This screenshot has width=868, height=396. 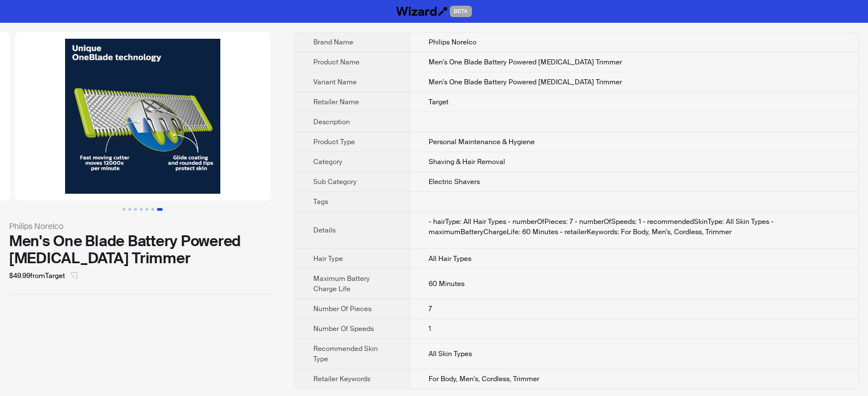 What do you see at coordinates (438, 102) in the screenshot?
I see `span: Target` at bounding box center [438, 102].